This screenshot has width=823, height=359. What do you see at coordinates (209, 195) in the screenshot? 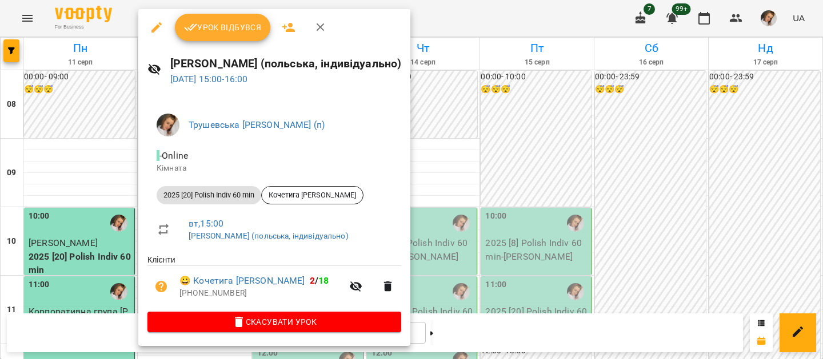
I see `span: 2025 [20] Polish Indiv 60 min` at bounding box center [209, 195].